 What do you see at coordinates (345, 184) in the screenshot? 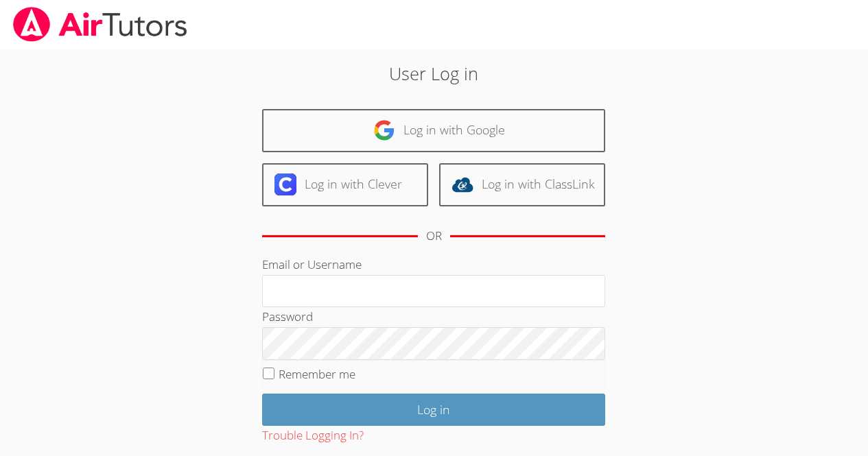
I see `a: Log in with Clever` at bounding box center [345, 184].